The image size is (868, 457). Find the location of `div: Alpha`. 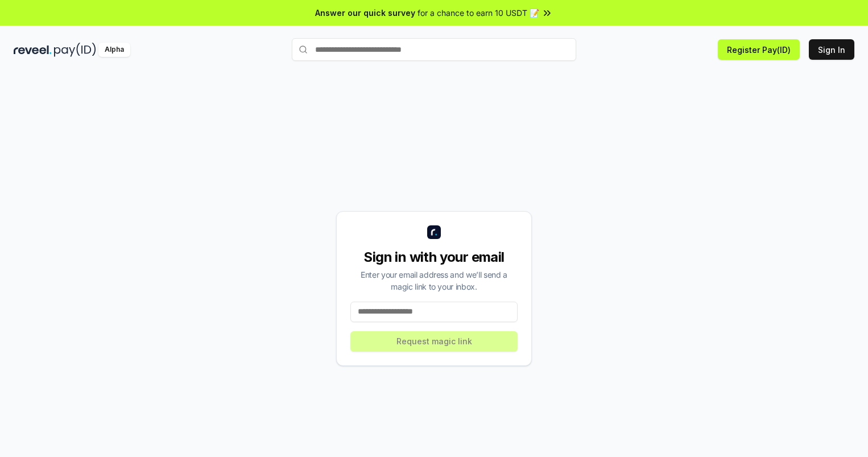

div: Alpha is located at coordinates (114, 50).